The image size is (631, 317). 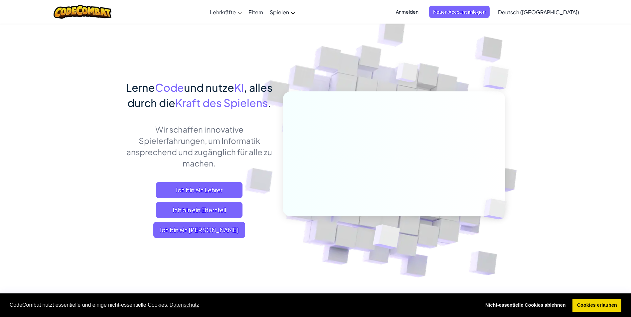 I want to click on a: Ich bin ein Elternteil, so click(x=199, y=210).